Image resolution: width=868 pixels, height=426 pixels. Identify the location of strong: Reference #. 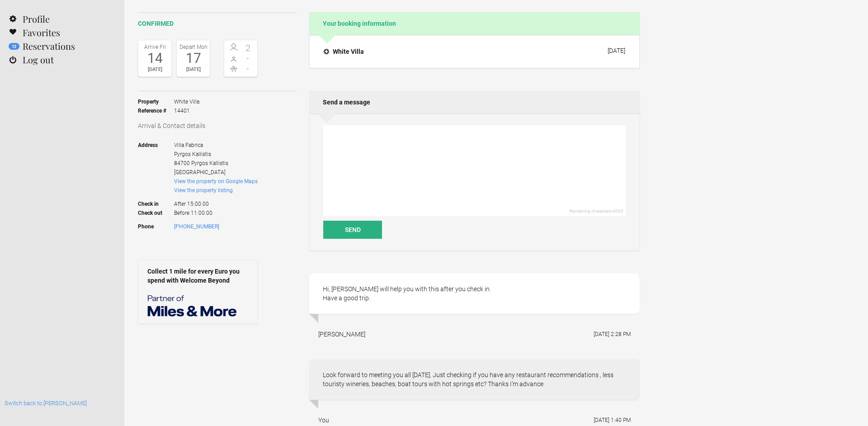
(156, 111).